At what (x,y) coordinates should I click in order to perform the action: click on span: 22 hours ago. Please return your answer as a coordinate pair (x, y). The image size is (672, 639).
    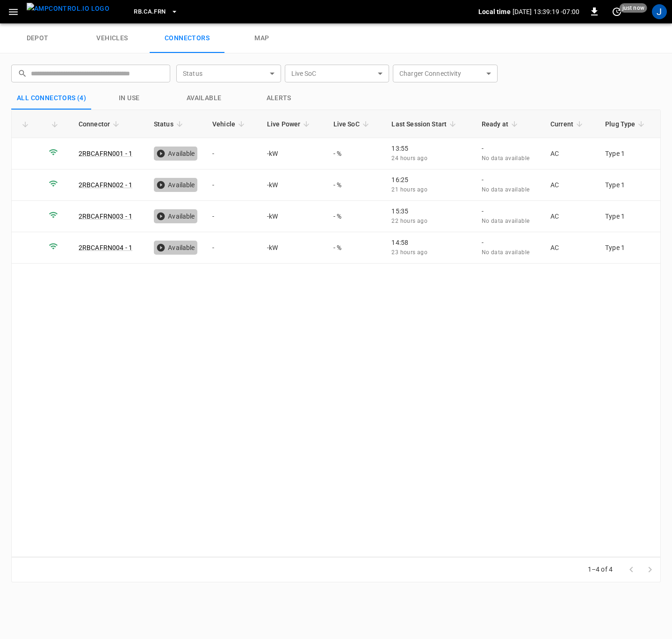
    Looking at the image, I should click on (409, 221).